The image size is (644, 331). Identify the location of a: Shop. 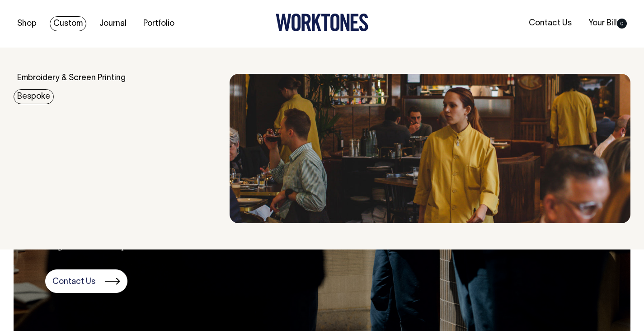
(27, 24).